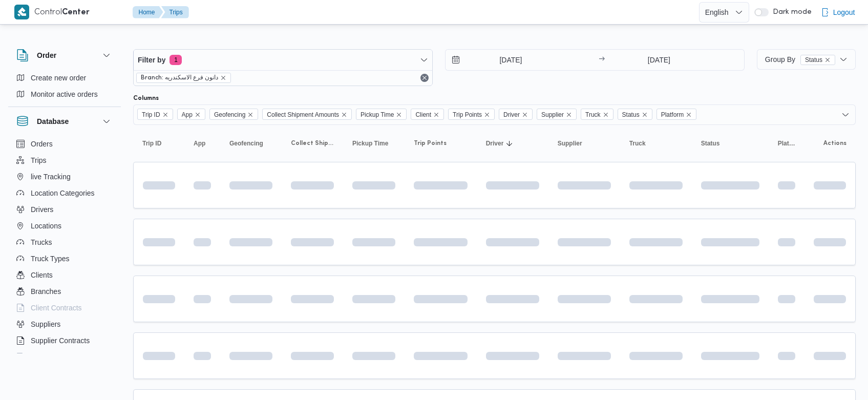 Image resolution: width=868 pixels, height=400 pixels. I want to click on span: Create new order, so click(58, 78).